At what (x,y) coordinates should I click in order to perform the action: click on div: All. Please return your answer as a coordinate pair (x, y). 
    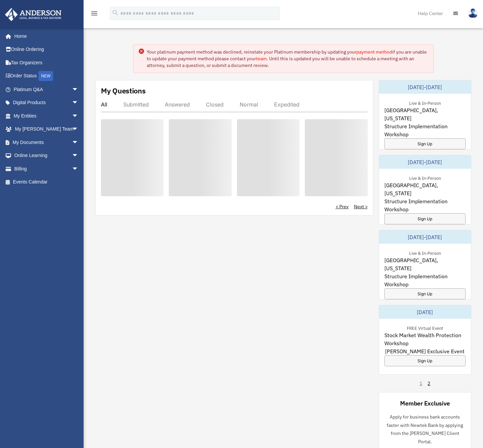
    Looking at the image, I should click on (104, 104).